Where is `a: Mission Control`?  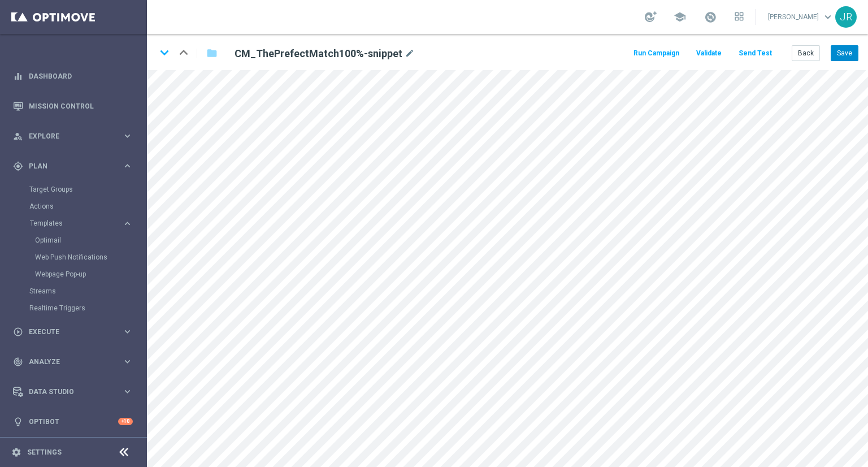 a: Mission Control is located at coordinates (81, 106).